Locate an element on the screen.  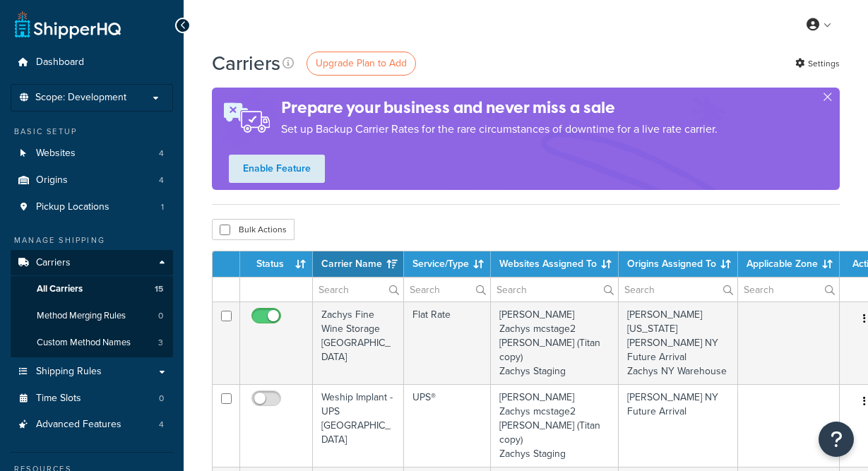
a: All Carriers 15 is located at coordinates (92, 289).